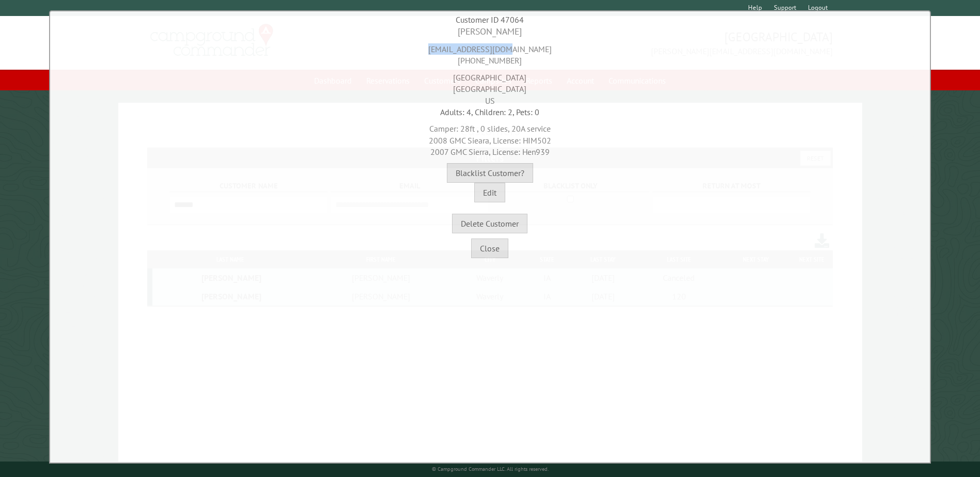  Describe the element at coordinates (490, 112) in the screenshot. I see `div: Adults: 4, Children: 2, Pets: 0` at that location.